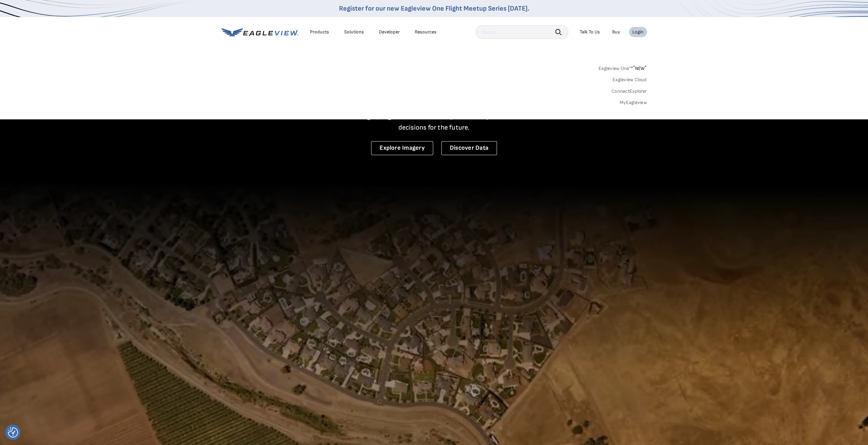  What do you see at coordinates (13, 432) in the screenshot?
I see `img: Revisit consent button` at bounding box center [13, 432].